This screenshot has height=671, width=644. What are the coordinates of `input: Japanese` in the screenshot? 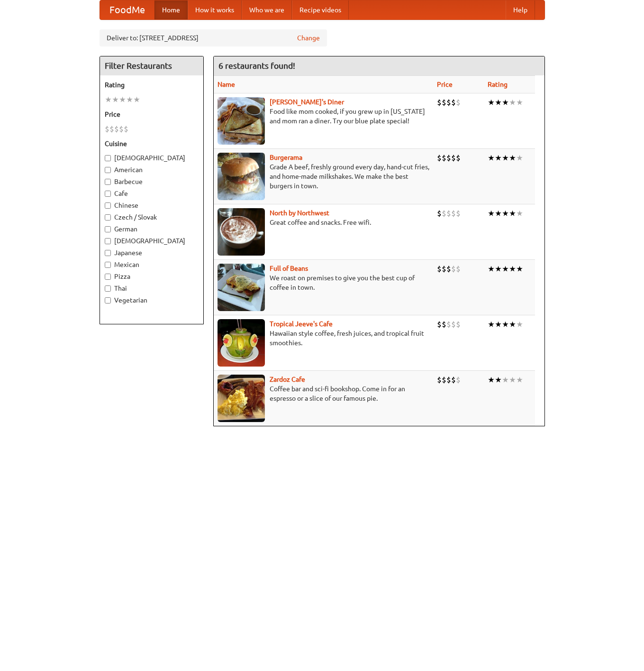 It's located at (107, 253).